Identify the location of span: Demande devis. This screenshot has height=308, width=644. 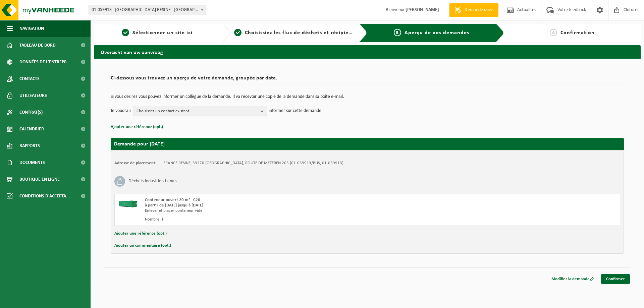
(479, 10).